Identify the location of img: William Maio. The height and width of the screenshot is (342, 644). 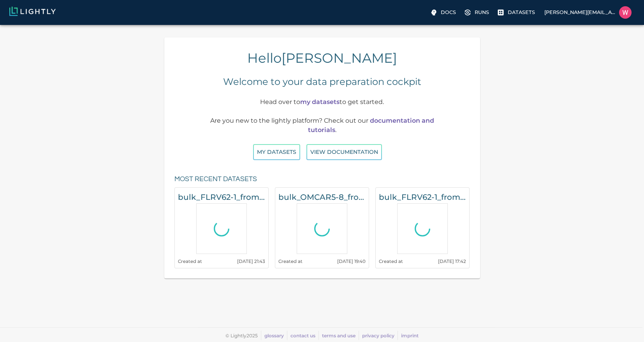
(626, 12).